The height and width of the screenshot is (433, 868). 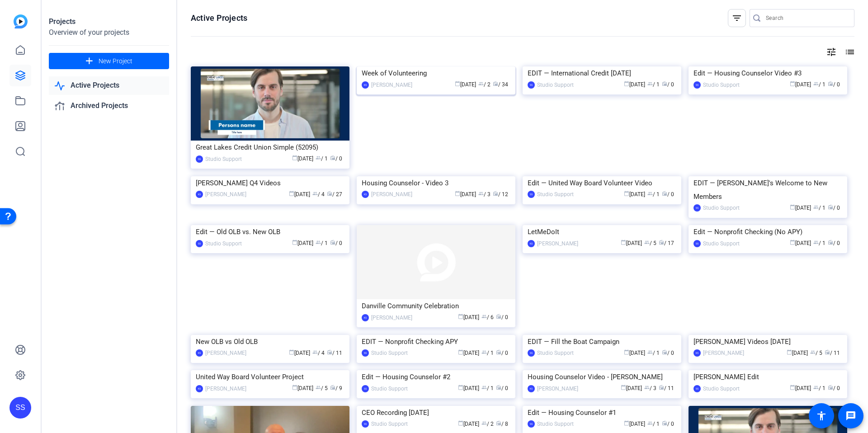 What do you see at coordinates (270, 377) in the screenshot?
I see `div: United Way Board Volunteer Project` at bounding box center [270, 377].